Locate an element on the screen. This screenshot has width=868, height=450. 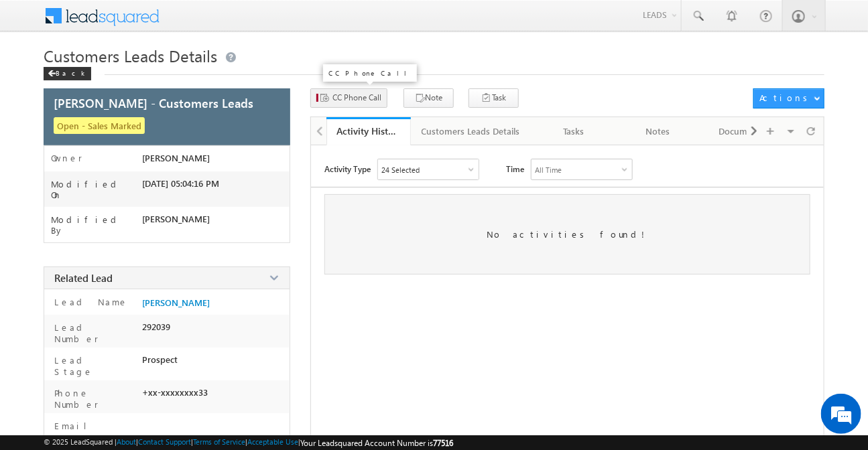
span: Prospect is located at coordinates (159, 359).